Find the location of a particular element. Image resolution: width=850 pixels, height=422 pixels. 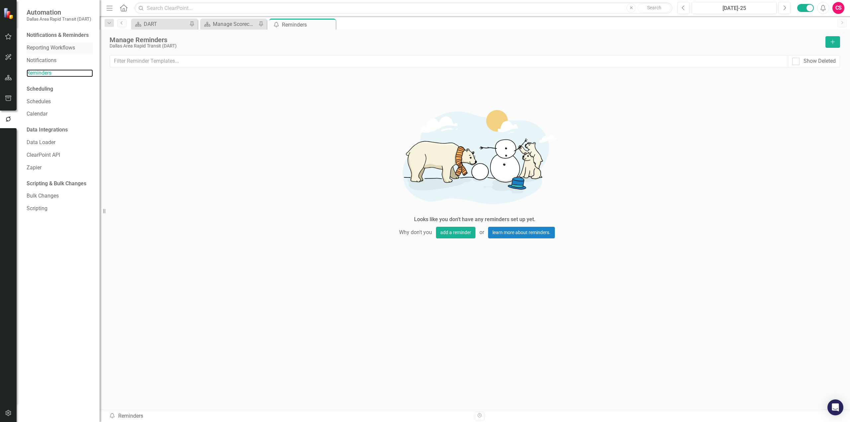

div: Scheduling is located at coordinates (40, 89).